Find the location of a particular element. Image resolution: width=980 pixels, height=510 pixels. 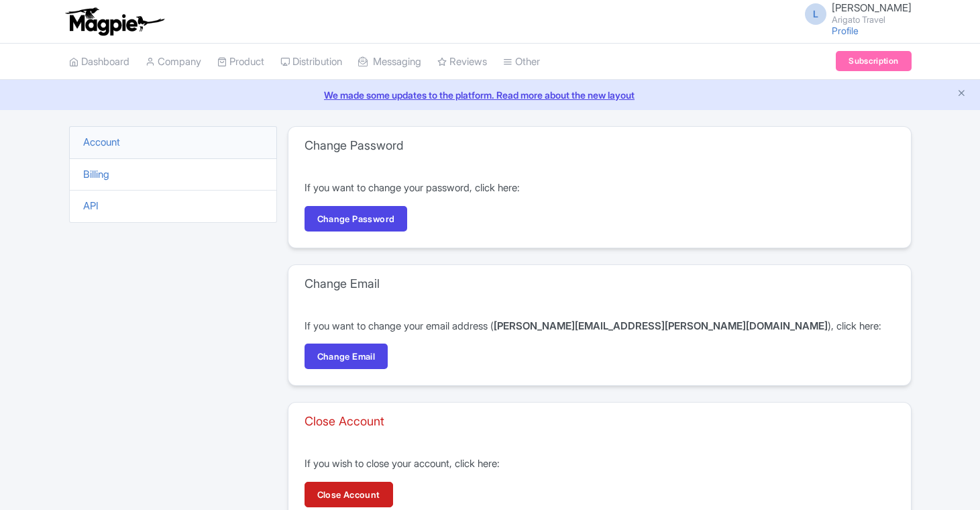

a: Subscription is located at coordinates (873, 61).